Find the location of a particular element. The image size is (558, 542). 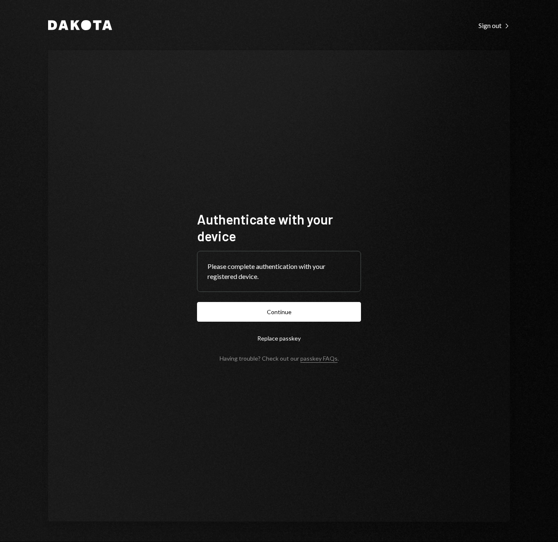

a: Sign out is located at coordinates (494, 25).